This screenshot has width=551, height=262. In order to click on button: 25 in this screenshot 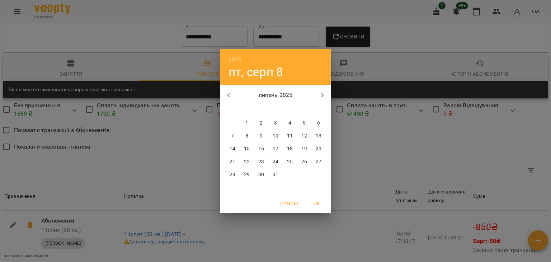, I will do `click(290, 162)`.